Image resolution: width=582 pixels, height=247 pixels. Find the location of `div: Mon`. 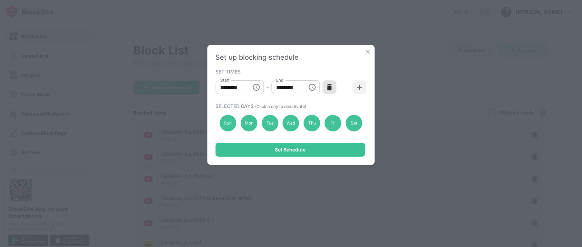

div: Mon is located at coordinates (249, 123).